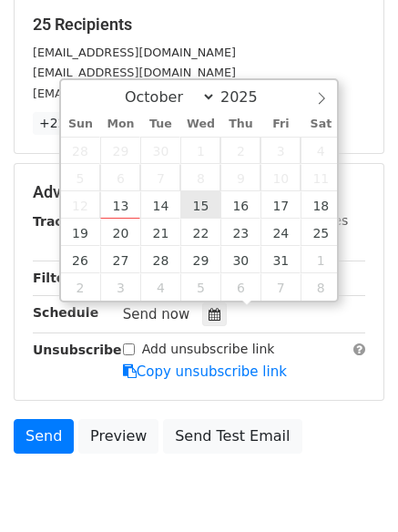 This screenshot has width=398, height=532. What do you see at coordinates (353, 489) in the screenshot?
I see `div: Chat Widget` at bounding box center [353, 489].